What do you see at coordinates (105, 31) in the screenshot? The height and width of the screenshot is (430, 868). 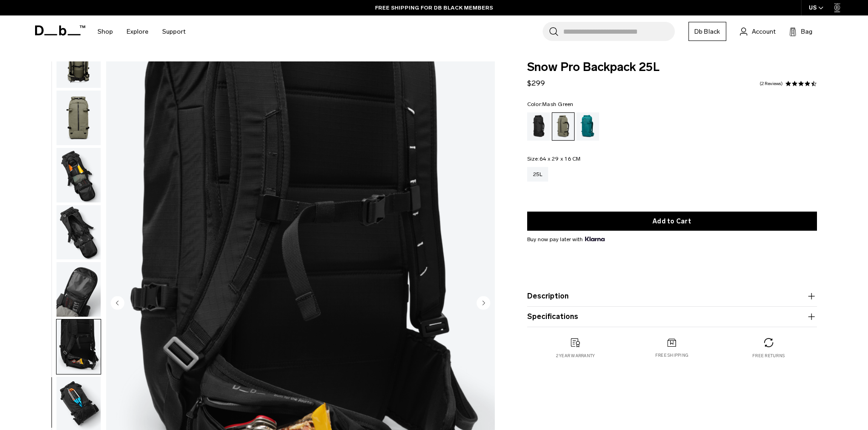 I see `a: Shop` at bounding box center [105, 31].